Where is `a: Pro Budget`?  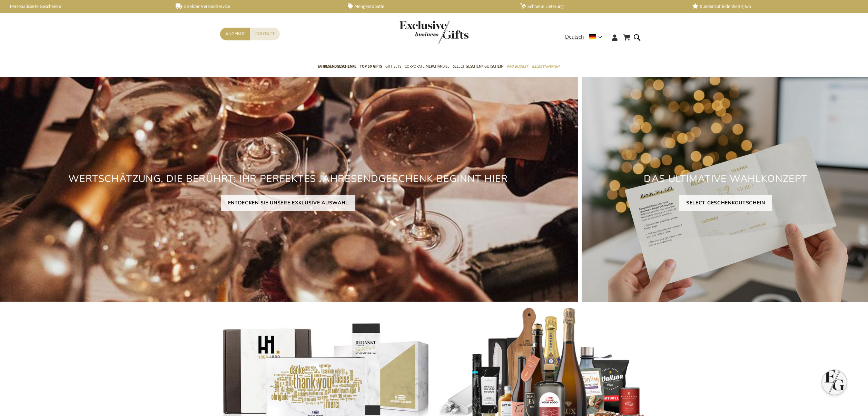 a: Pro Budget is located at coordinates (518, 67).